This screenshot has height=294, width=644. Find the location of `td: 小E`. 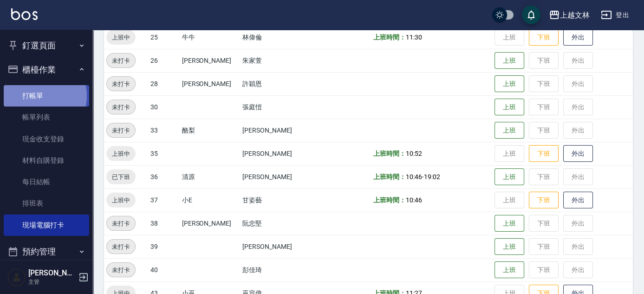

td: 小E is located at coordinates (210, 200).